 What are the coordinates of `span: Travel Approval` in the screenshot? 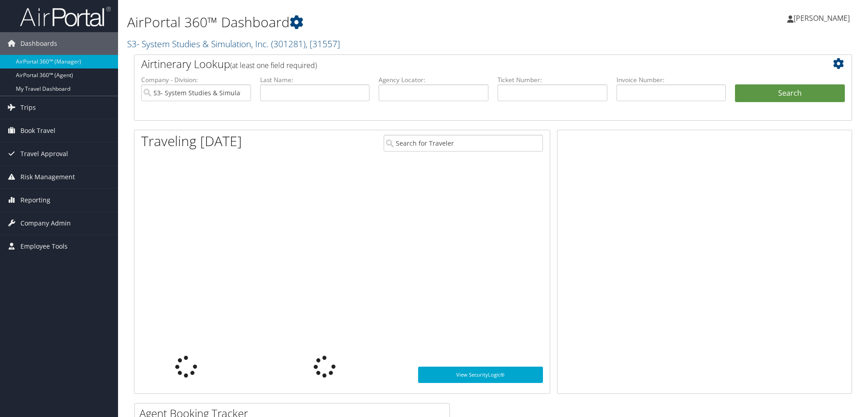 It's located at (44, 154).